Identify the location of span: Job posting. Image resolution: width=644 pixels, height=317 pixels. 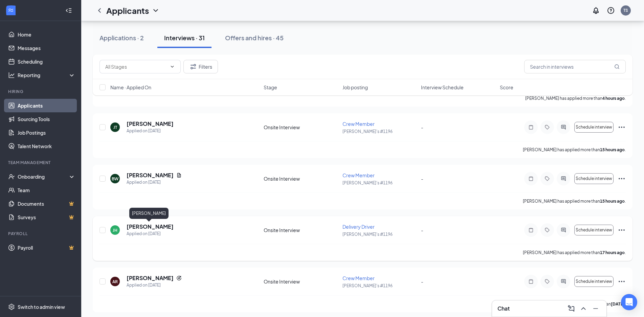
(355, 87).